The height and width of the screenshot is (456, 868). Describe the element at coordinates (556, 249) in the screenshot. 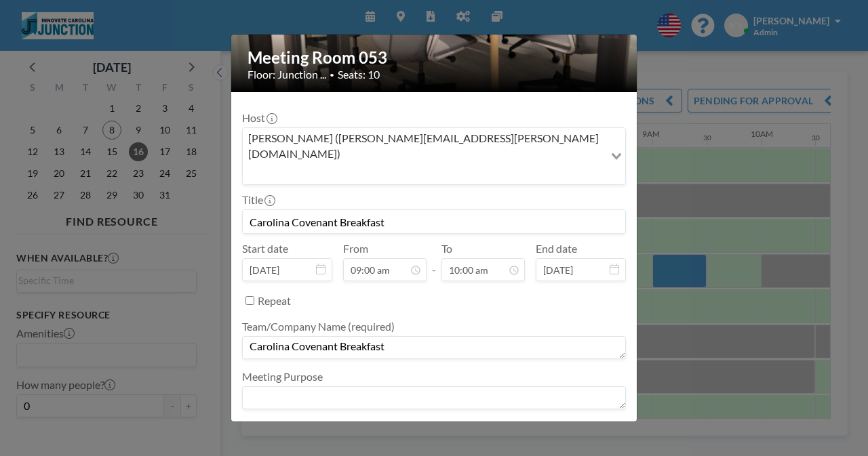

I see `label: End date` at that location.